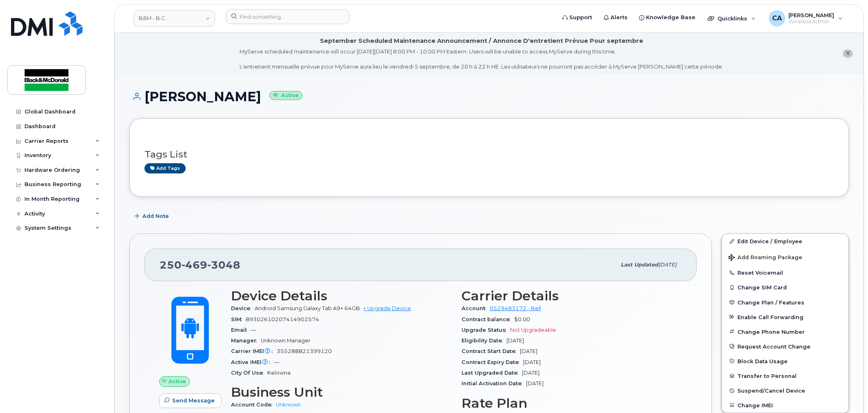  Describe the element at coordinates (493, 383) in the screenshot. I see `span: Initial Activation Date` at that location.